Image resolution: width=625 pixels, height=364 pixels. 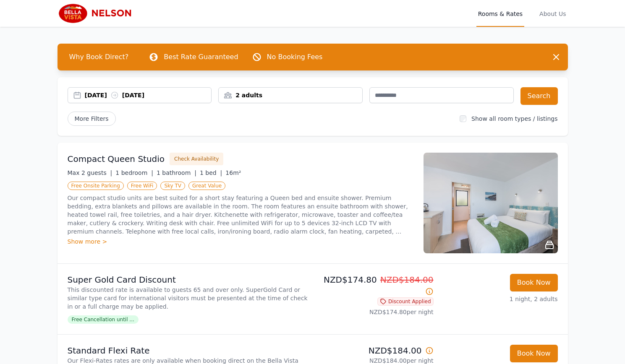 What do you see at coordinates (539, 96) in the screenshot?
I see `button: Search` at bounding box center [539, 96].